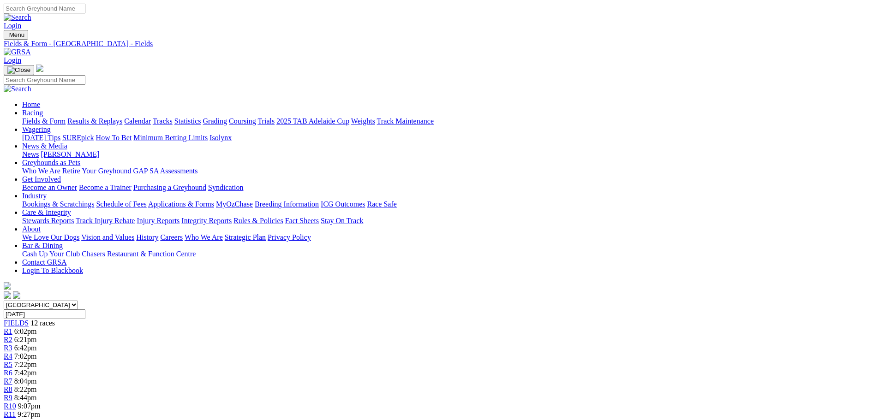 The height and width of the screenshot is (420, 879). Describe the element at coordinates (8, 373) in the screenshot. I see `a: R6` at that location.